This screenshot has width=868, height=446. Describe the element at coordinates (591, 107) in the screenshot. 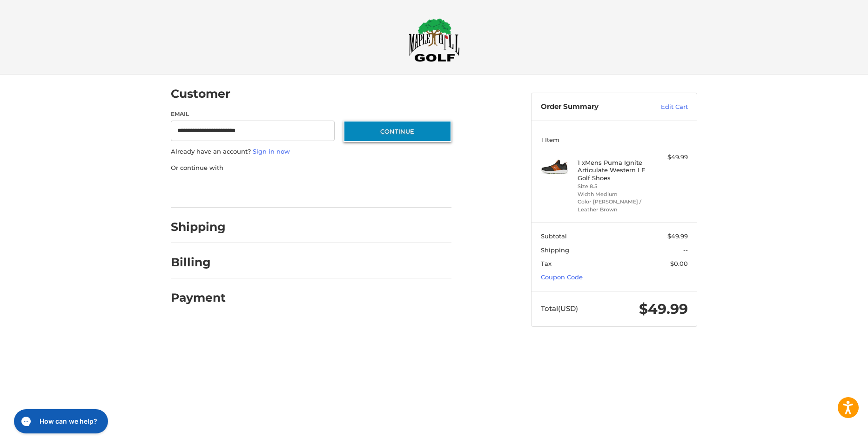

I see `h3: Order Summary` at that location.